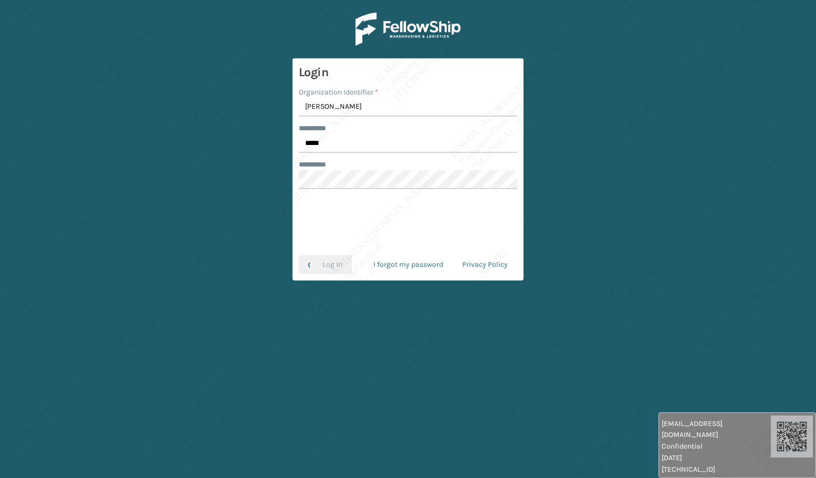  I want to click on img: Logo, so click(408, 29).